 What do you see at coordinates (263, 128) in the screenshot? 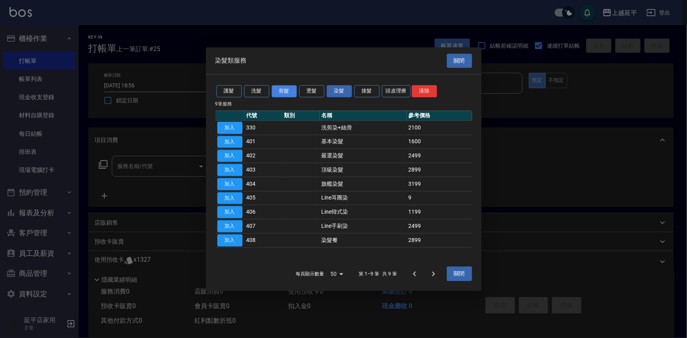
I see `td: 330` at bounding box center [263, 128].